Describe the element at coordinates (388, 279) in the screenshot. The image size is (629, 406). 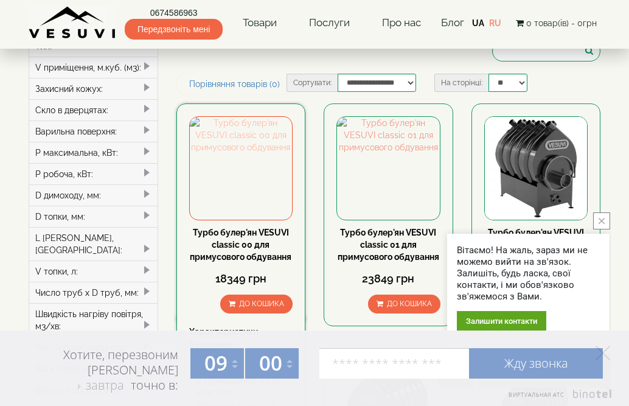
I see `div: 23849 грн` at that location.